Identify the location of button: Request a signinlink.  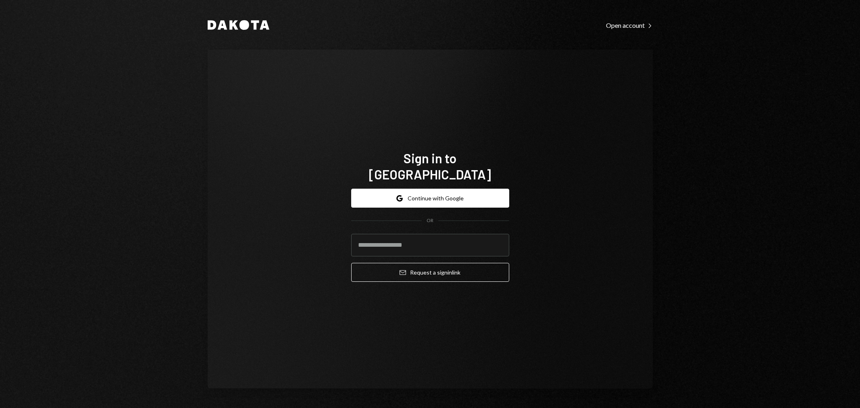
(430, 272).